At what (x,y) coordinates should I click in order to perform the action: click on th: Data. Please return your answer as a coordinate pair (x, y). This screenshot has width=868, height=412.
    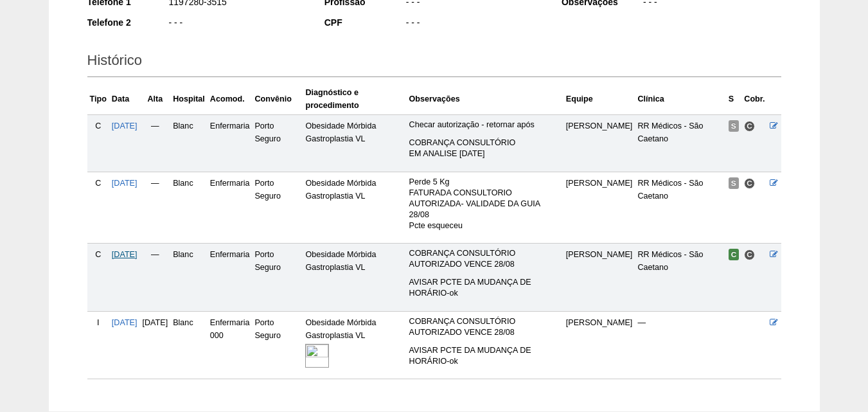
    Looking at the image, I should click on (125, 99).